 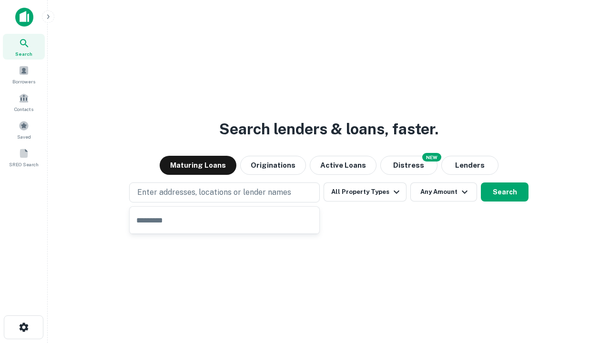 What do you see at coordinates (214, 192) in the screenshot?
I see `p: Enter addresses, locations or lender names` at bounding box center [214, 192].